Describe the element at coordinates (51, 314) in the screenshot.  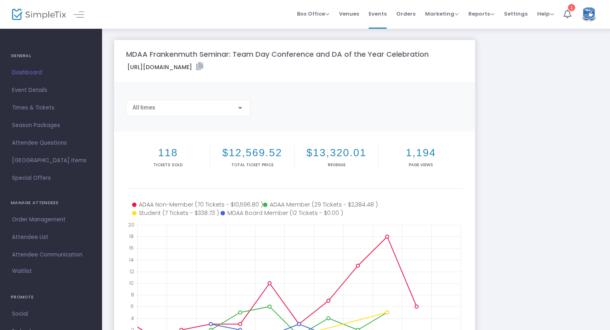
I see `span: Social` at that location.